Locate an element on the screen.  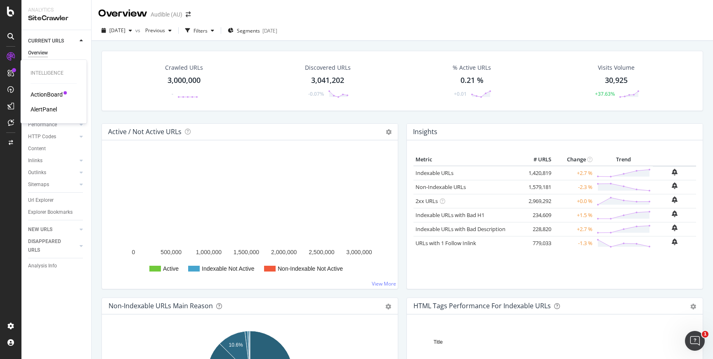
div: Explorer Bookmarks is located at coordinates (50, 212).